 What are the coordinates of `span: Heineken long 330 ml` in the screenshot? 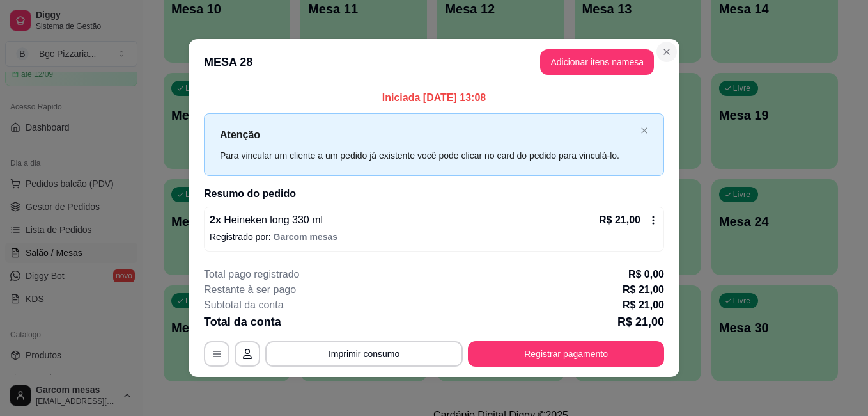 It's located at (272, 219).